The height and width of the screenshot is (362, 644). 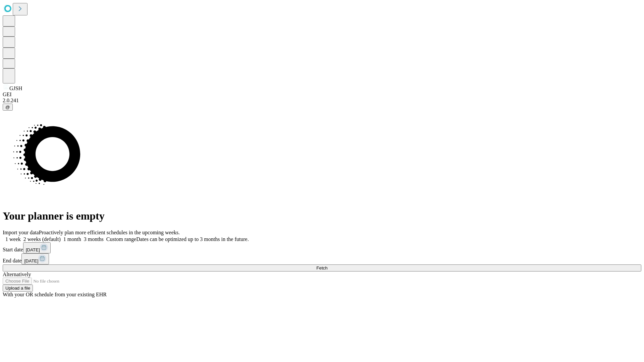 I want to click on span: 1 month, so click(x=72, y=239).